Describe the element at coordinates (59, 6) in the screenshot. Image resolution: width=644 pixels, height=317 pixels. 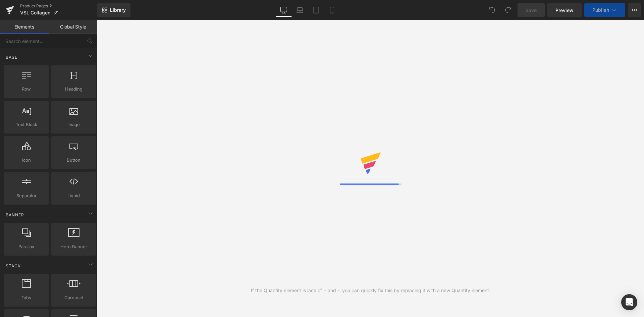
I see `a: Product Pages` at that location.